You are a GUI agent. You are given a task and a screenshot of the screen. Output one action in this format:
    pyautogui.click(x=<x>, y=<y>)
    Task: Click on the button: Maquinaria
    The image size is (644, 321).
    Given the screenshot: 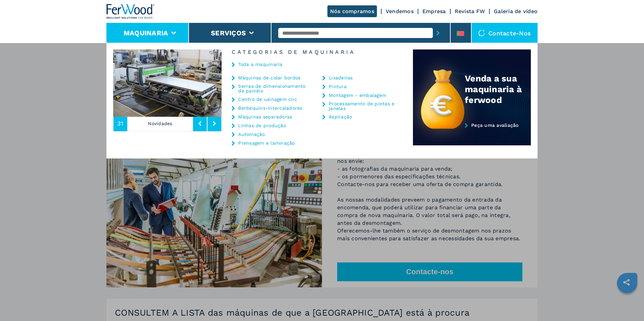 What is the action you would take?
    pyautogui.click(x=146, y=33)
    